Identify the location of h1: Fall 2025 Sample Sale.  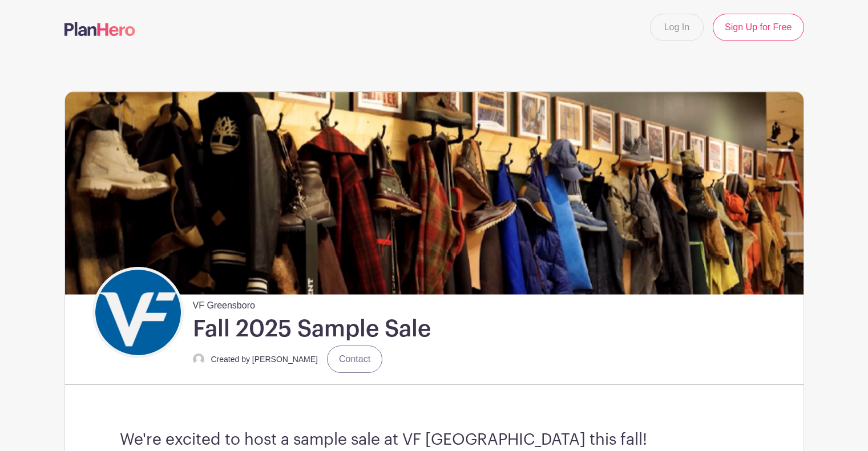
(312, 329).